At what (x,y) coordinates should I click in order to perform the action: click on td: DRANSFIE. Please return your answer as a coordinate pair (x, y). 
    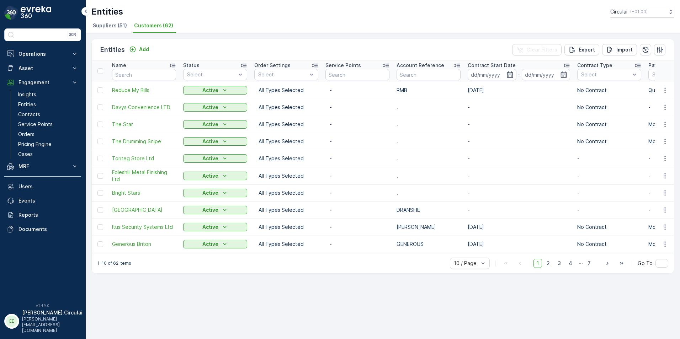
    Looking at the image, I should click on (428, 210).